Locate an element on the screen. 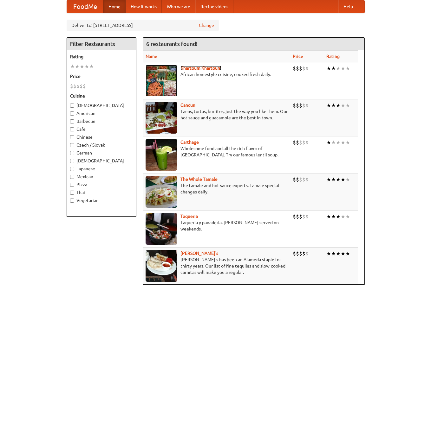 The width and height of the screenshot is (431, 448). label: Vegetarian is located at coordinates (101, 201).